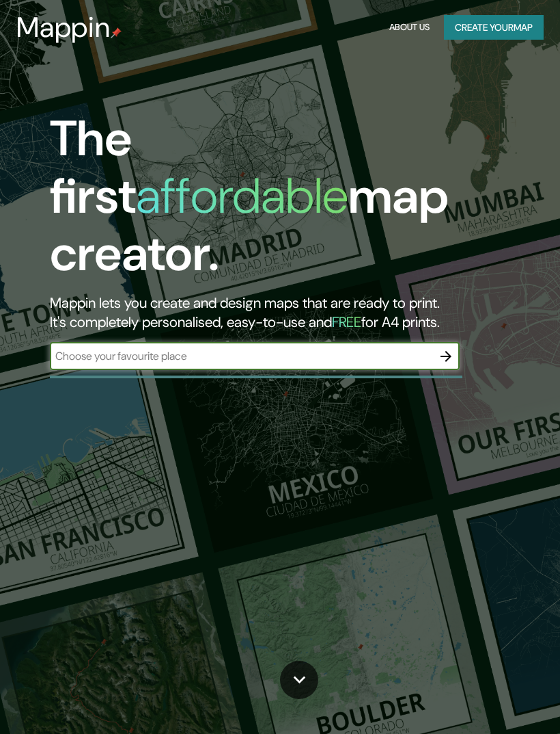 Image resolution: width=560 pixels, height=734 pixels. I want to click on input: Choose your favourite place, so click(241, 355).